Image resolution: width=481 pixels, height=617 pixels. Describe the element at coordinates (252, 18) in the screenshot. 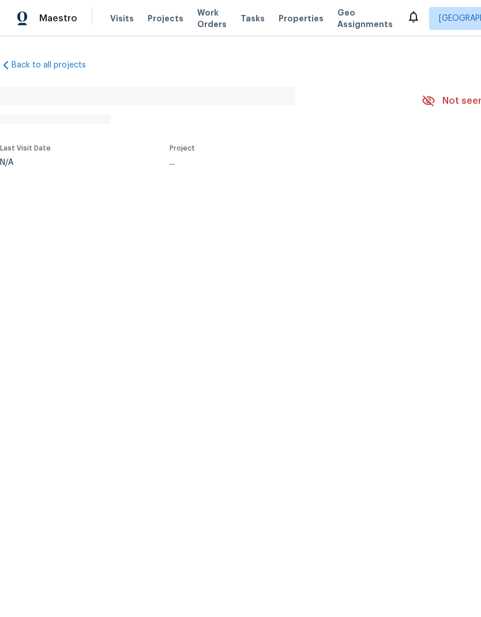

I see `span: Tasks` at that location.